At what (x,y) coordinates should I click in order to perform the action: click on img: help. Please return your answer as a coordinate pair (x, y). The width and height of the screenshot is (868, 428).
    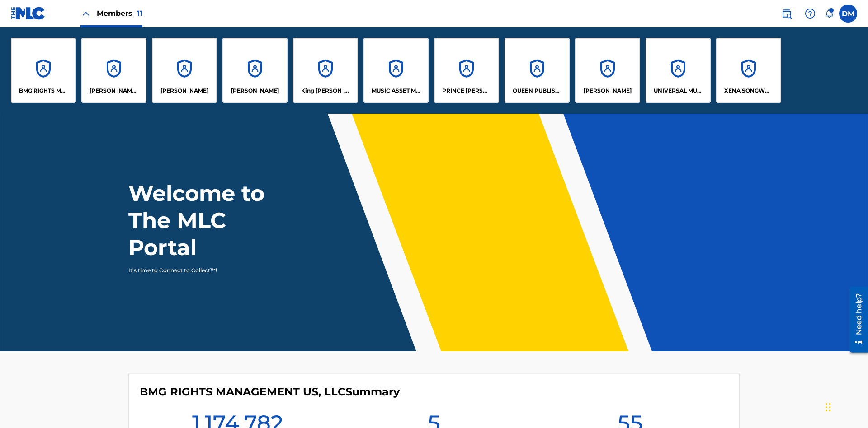
    Looking at the image, I should click on (810, 13).